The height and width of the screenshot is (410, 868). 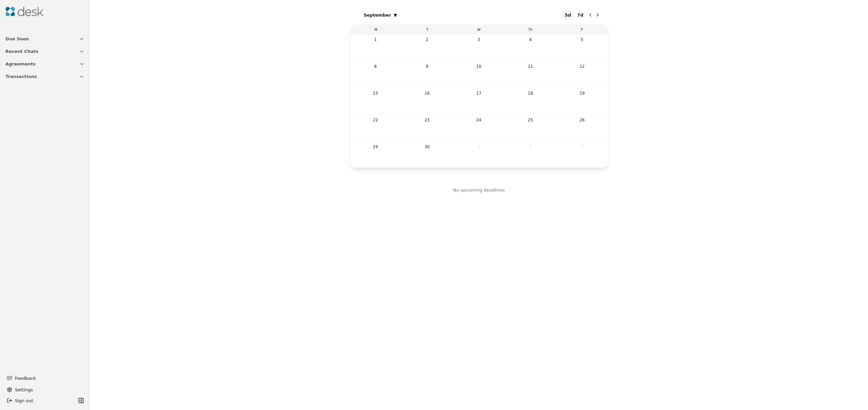 I want to click on span: Feedback, so click(x=47, y=378).